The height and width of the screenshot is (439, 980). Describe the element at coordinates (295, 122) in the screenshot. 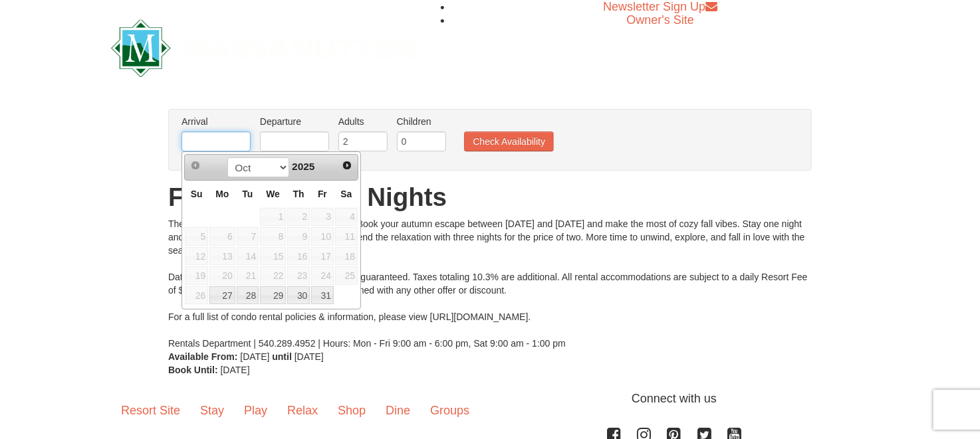

I see `label: Departure` at that location.